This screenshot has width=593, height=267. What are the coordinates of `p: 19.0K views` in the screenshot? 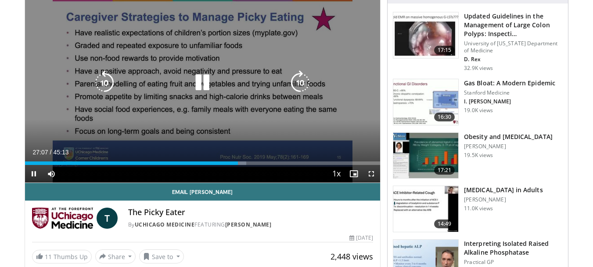 It's located at (479, 110).